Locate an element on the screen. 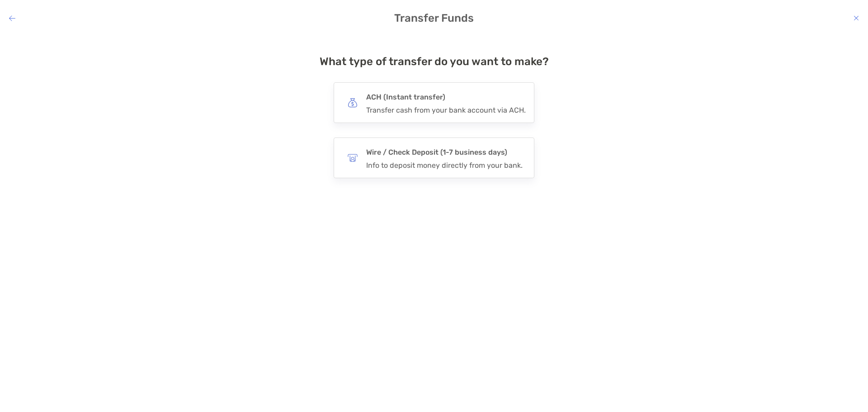 This screenshot has height=412, width=868. div: Transfer cash from your bank account via ACH. is located at coordinates (445, 109).